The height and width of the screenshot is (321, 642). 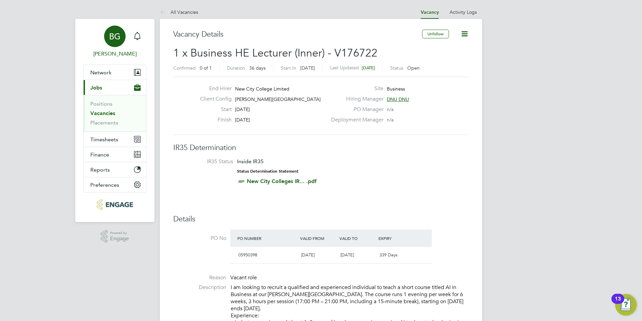 What do you see at coordinates (430, 12) in the screenshot?
I see `a: Vacancy` at bounding box center [430, 12].